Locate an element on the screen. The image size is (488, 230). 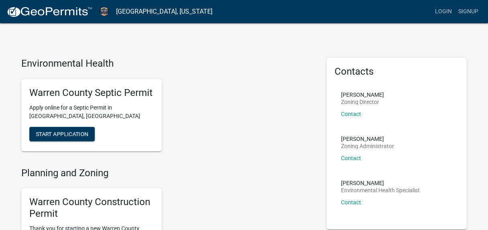
h5: Warren County Construction Permit is located at coordinates (91, 208).